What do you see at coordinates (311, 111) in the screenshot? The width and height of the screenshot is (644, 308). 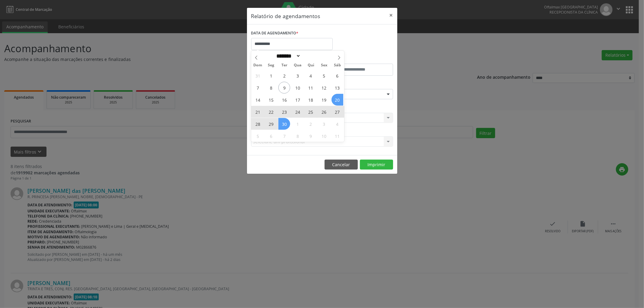 I see `span: Setembro 25, 2025` at bounding box center [311, 111].